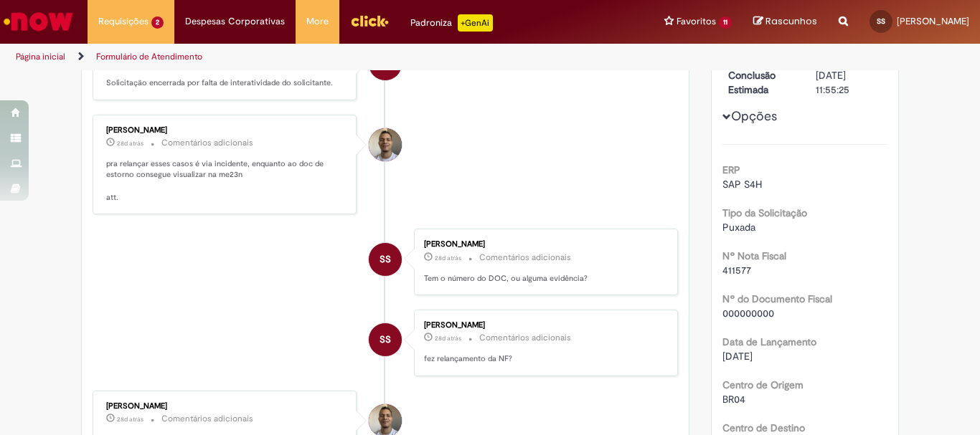 This screenshot has height=435, width=980. I want to click on span: 11, so click(725, 22).